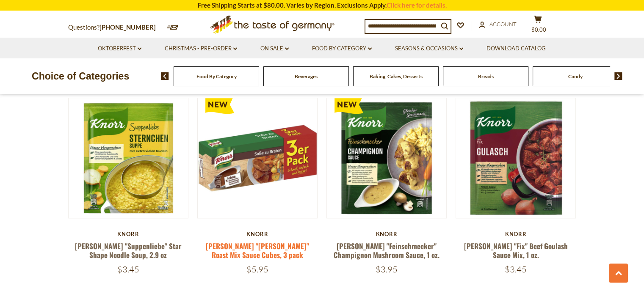 This screenshot has height=294, width=644. I want to click on span: $5.95, so click(257, 269).